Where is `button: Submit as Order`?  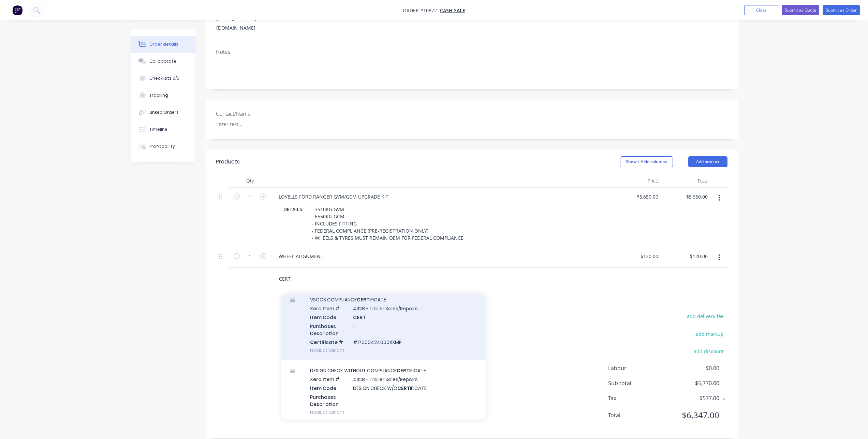 button: Submit as Order is located at coordinates (841, 10).